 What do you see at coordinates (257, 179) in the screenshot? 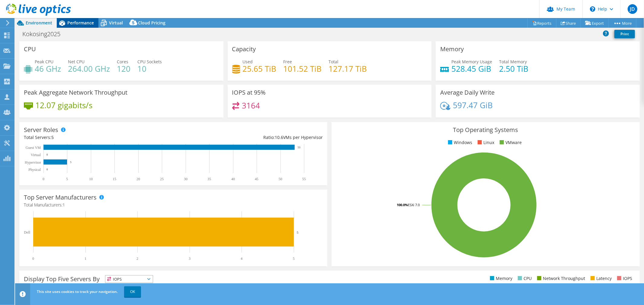
I see `text: 45` at bounding box center [257, 179].